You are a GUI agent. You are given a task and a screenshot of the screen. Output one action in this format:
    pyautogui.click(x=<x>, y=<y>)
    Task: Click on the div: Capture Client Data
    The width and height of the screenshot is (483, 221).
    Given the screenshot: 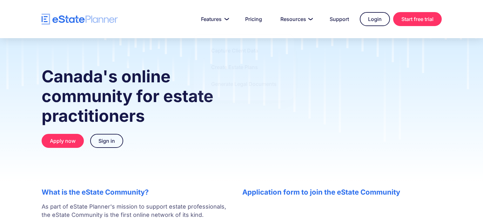 What is the action you would take?
    pyautogui.click(x=235, y=51)
    